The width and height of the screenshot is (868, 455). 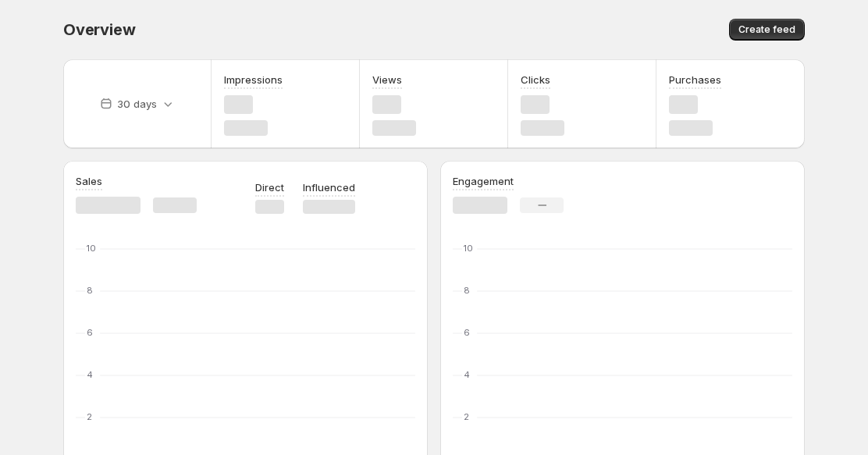 I want to click on h3: Impressions, so click(x=253, y=79).